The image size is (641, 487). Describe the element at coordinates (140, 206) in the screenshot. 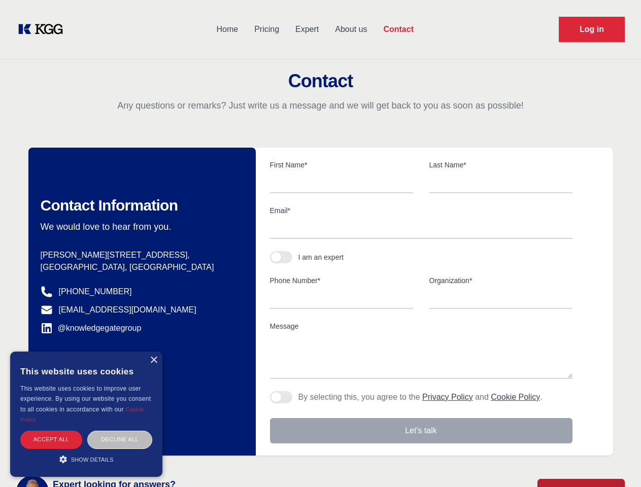

I see `h2: Contact Information` at that location.